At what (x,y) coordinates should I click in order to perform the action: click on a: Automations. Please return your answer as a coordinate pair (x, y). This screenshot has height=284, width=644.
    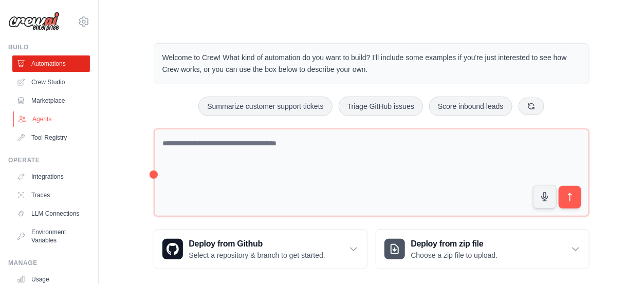
    Looking at the image, I should click on (51, 64).